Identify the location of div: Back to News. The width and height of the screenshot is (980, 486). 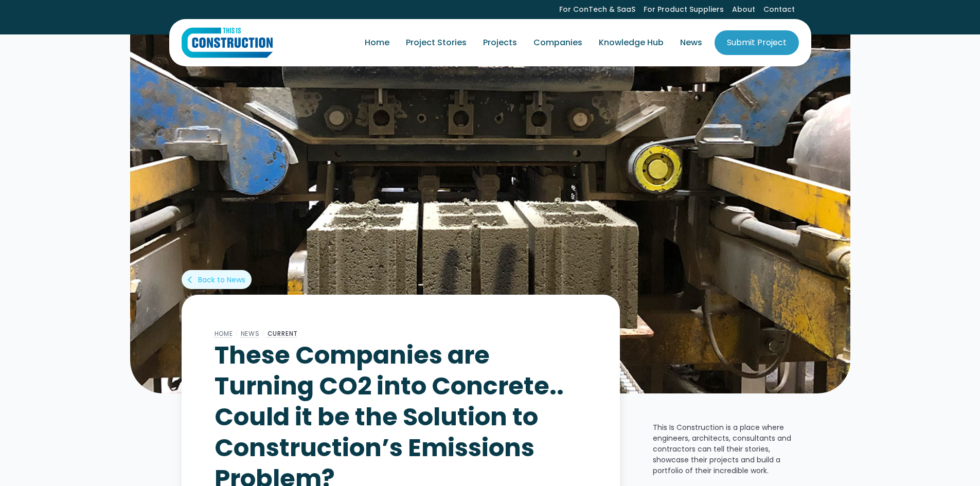
(222, 280).